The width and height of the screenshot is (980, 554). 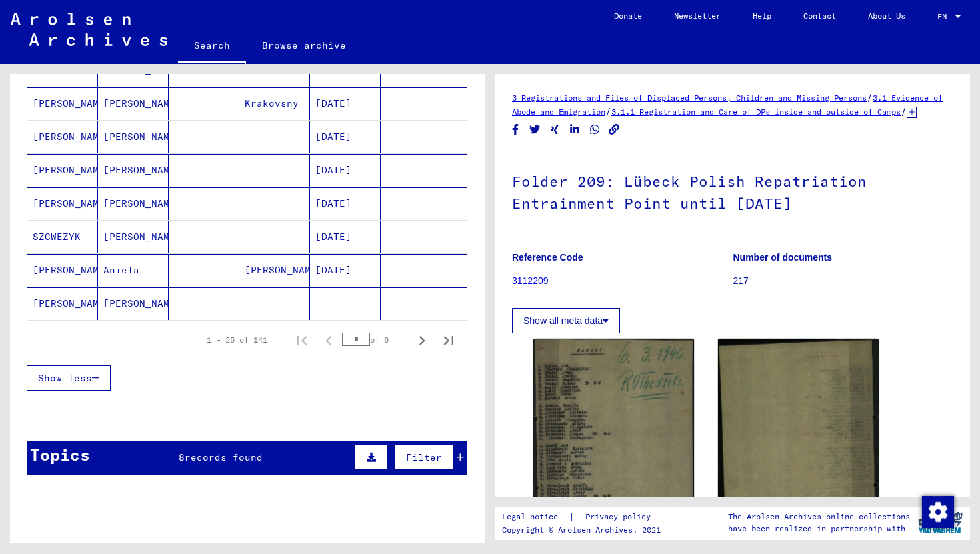 I want to click on button: Copy link, so click(x=614, y=129).